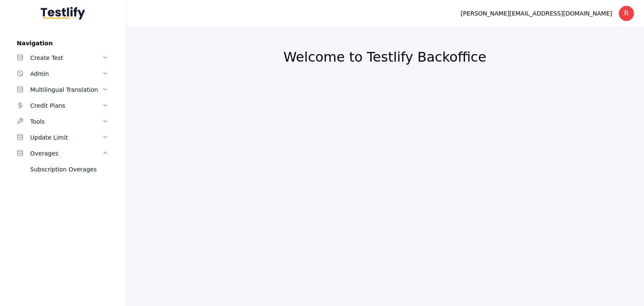 Image resolution: width=644 pixels, height=306 pixels. I want to click on img: Testlify - Backoffice, so click(63, 13).